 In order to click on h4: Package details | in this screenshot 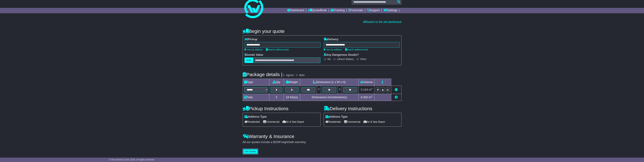, I will do `click(263, 74)`.